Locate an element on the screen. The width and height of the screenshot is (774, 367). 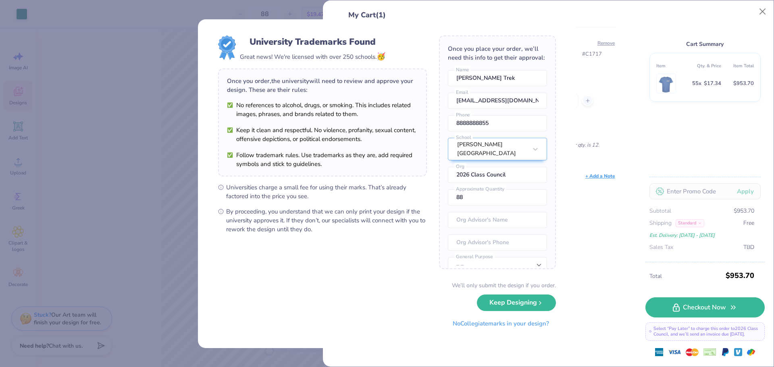
input: Org Advisor's Name is located at coordinates (497, 220).